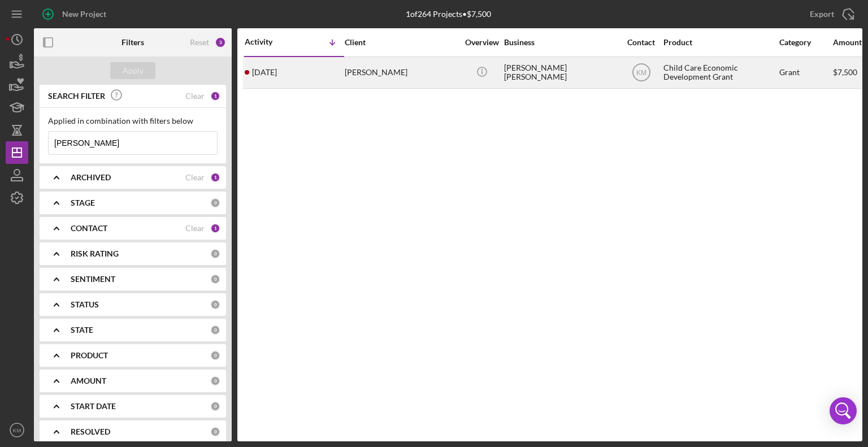  What do you see at coordinates (77, 96) in the screenshot?
I see `b: SEARCH FILTER` at bounding box center [77, 96].